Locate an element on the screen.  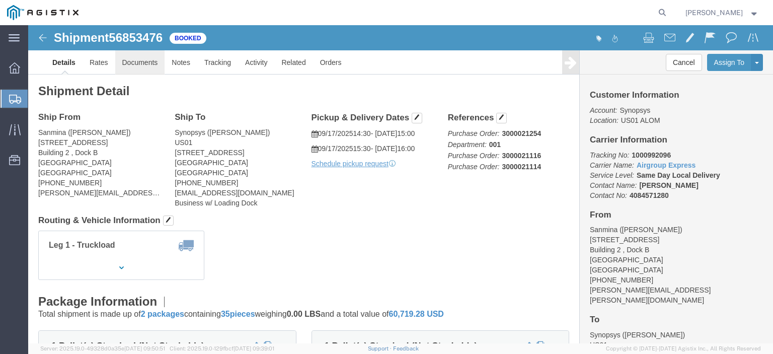
a: Feedback is located at coordinates (406, 348).